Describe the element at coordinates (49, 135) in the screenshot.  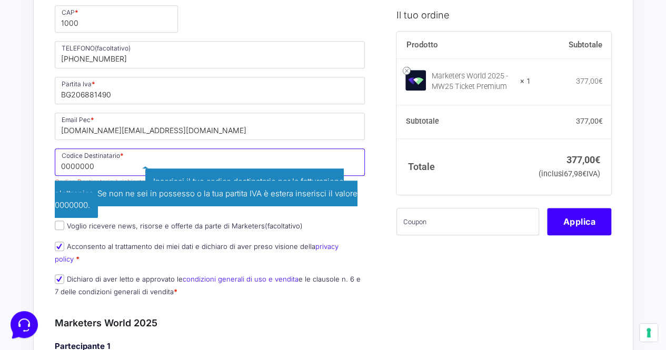
I see `span: Trova una risposta` at that location.